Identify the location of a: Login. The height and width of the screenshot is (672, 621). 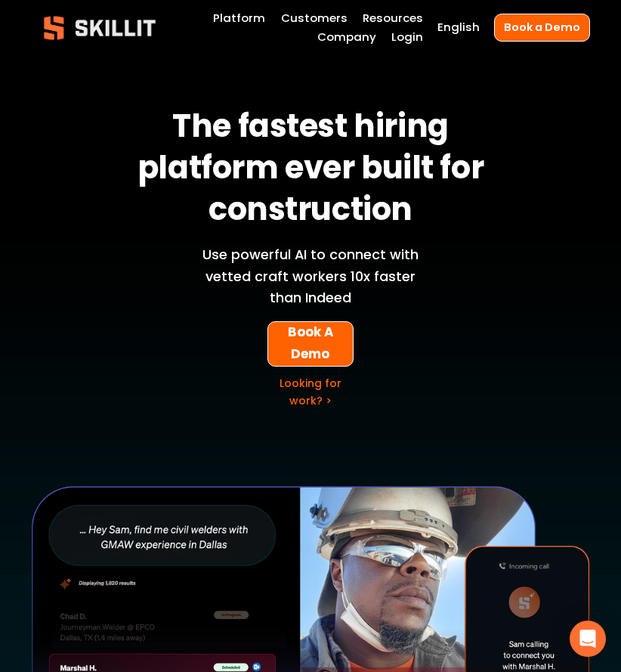
(408, 37).